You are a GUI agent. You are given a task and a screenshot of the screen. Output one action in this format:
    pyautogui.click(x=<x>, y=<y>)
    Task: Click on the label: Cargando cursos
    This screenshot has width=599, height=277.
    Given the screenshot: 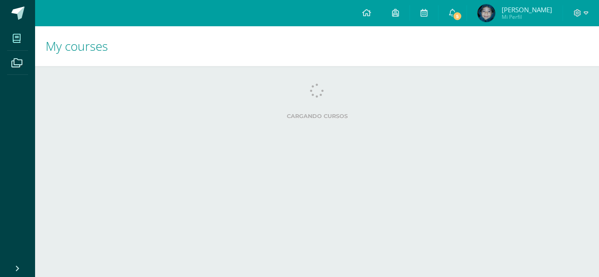 What is the action you would take?
    pyautogui.click(x=317, y=116)
    